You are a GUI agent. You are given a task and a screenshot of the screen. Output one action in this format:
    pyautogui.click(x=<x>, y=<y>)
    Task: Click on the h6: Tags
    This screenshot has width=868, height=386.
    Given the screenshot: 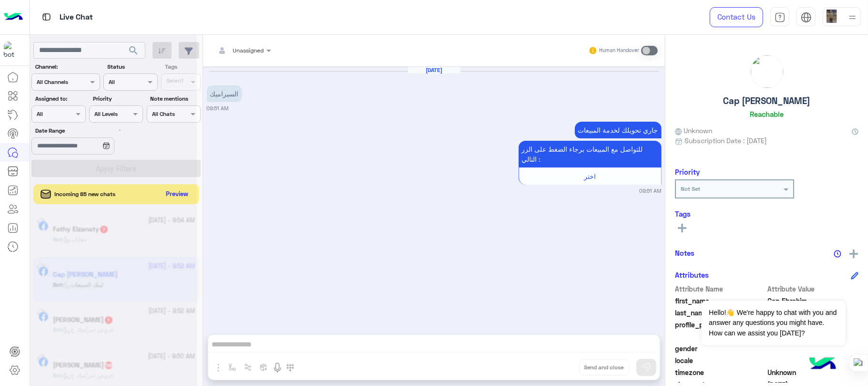 What is the action you would take?
    pyautogui.click(x=767, y=214)
    